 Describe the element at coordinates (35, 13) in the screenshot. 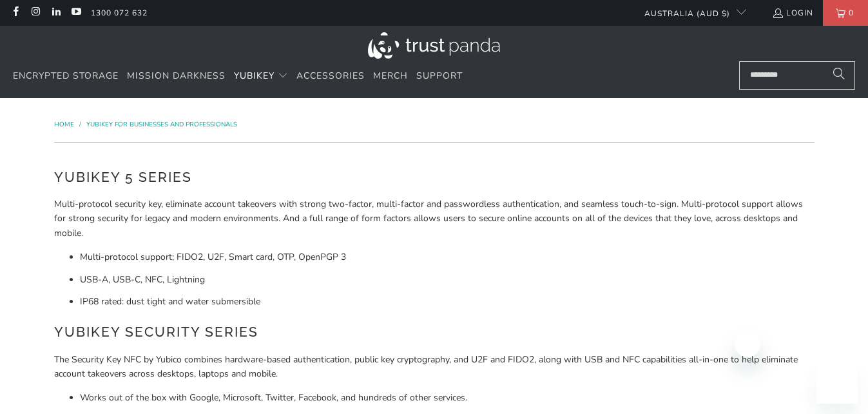

I see `a: Trust Panda Australia on Instagram` at that location.